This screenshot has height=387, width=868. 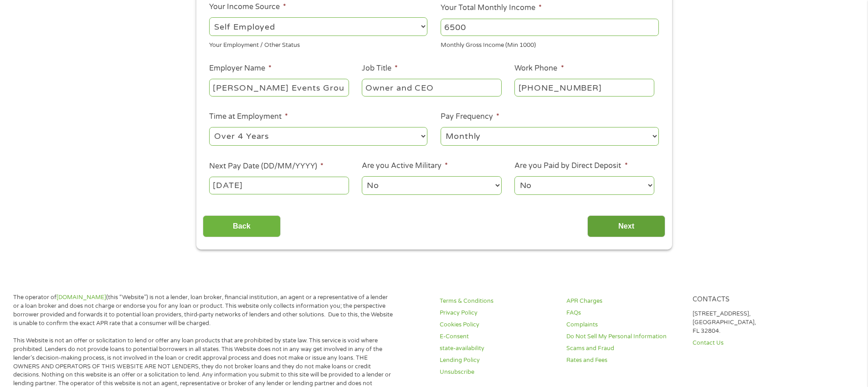 What do you see at coordinates (469, 117) in the screenshot?
I see `label: Pay Frequency` at bounding box center [469, 117].